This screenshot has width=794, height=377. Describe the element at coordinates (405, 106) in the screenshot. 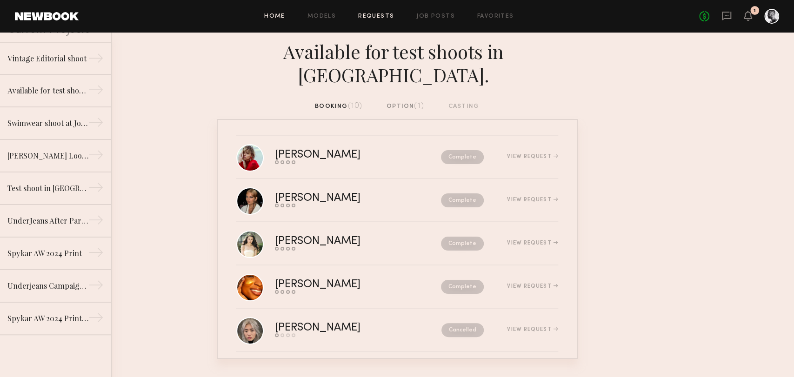

I see `div: option` at that location.